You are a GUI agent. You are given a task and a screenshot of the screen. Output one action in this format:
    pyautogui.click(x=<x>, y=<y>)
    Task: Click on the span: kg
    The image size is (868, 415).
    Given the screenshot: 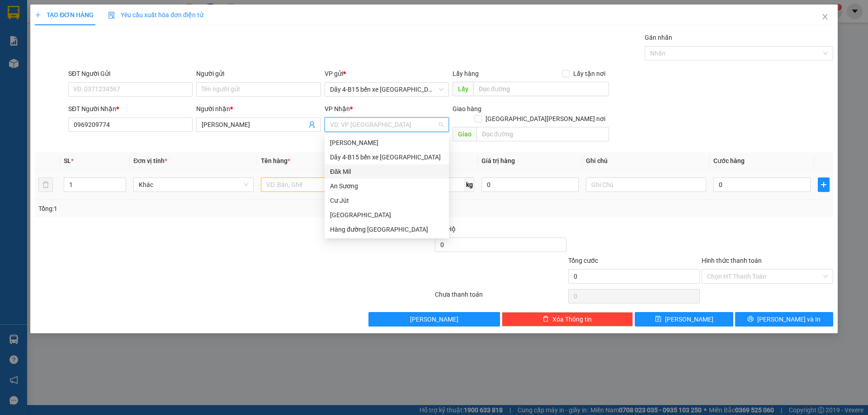 What is the action you would take?
    pyautogui.click(x=470, y=184)
    